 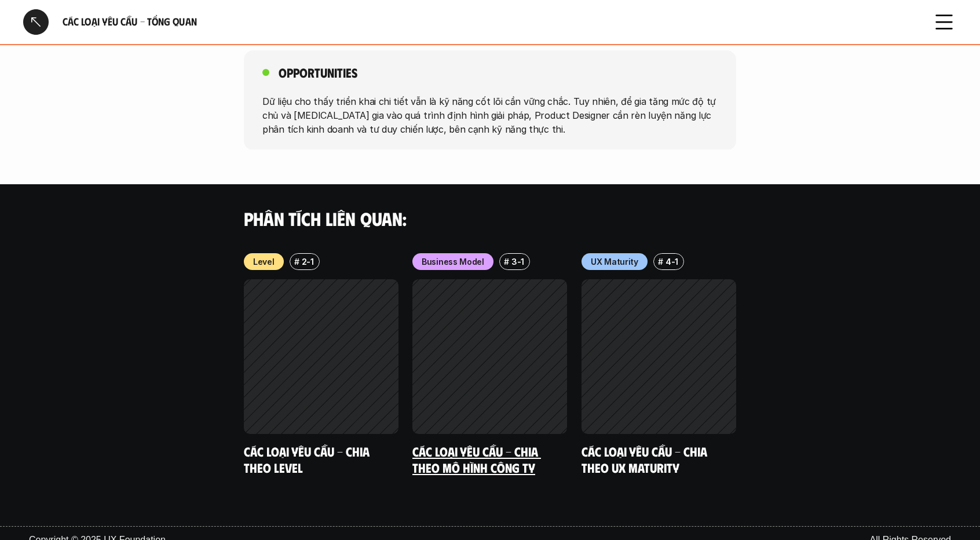 What do you see at coordinates (490, 21) in the screenshot?
I see `h6: Các loại yêu cầu - Tổng quan` at bounding box center [490, 21].